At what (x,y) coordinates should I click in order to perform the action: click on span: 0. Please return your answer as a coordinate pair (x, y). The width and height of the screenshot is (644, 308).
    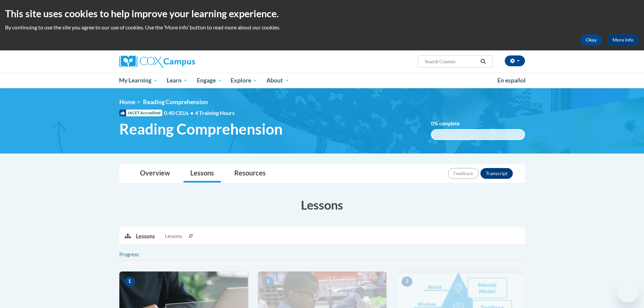
    Looking at the image, I should click on (432, 123).